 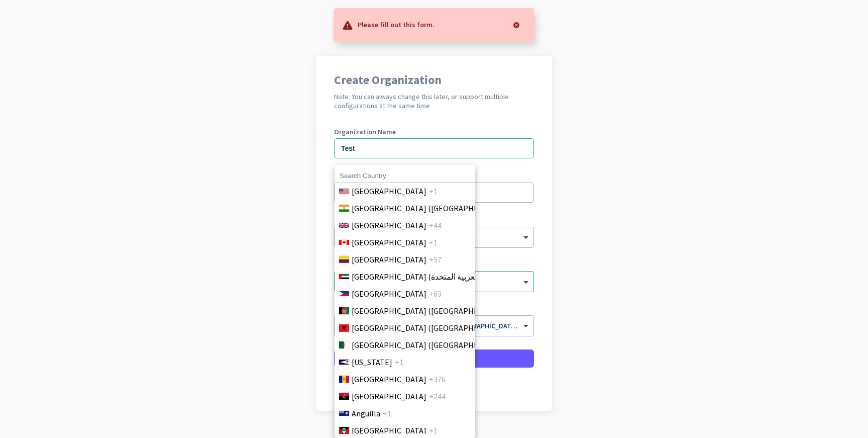 What do you see at coordinates (396, 24) in the screenshot?
I see `p: Please fill out this form.` at bounding box center [396, 24].